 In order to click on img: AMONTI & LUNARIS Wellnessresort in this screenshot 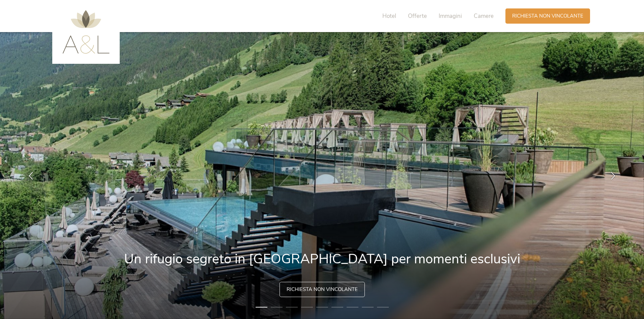, I will do `click(86, 32)`.